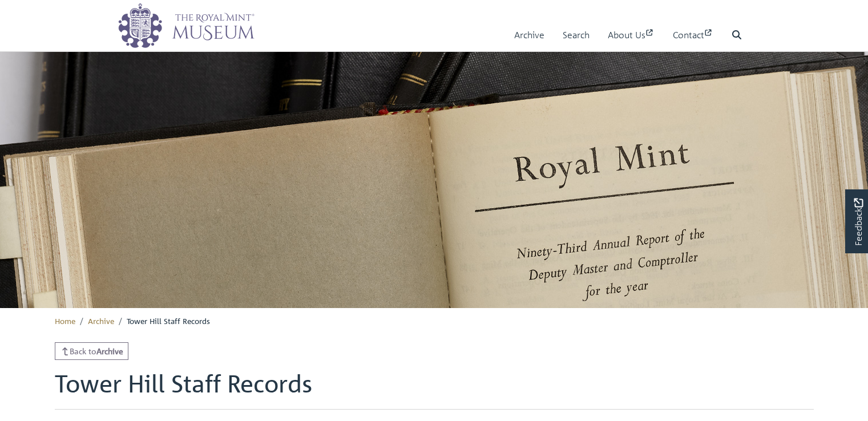 The image size is (868, 421). What do you see at coordinates (858, 222) in the screenshot?
I see `span: Feedback` at bounding box center [858, 222].